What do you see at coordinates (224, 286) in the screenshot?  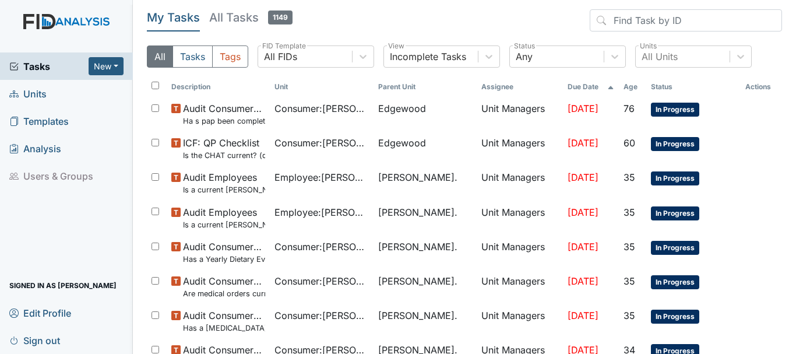 I see `span: Audit Consumers Charts Are medical orders current (ninety days)?` at bounding box center [224, 286].